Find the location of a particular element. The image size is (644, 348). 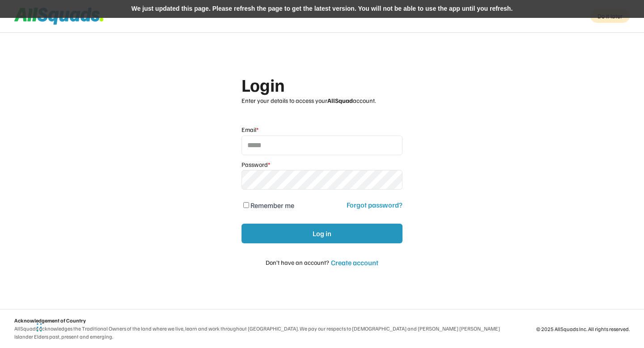

div: AllSquads acknowledges the Traditional Owners of the land where we live, learn and work throughou... is located at coordinates (264, 333).